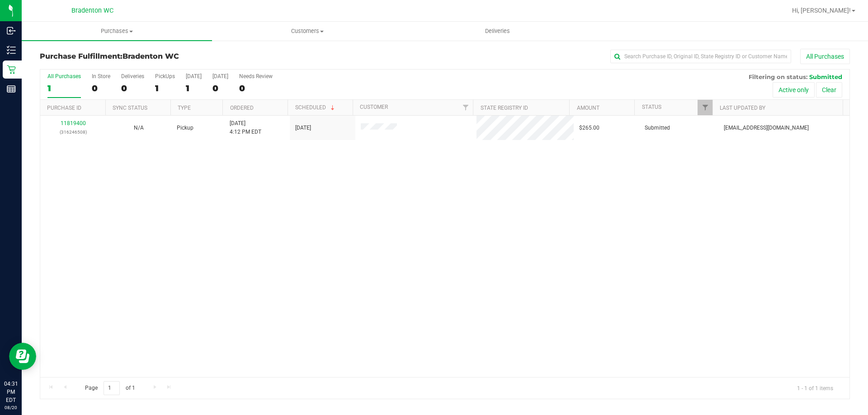 The width and height of the screenshot is (868, 415). I want to click on div: All Purchases, so click(64, 77).